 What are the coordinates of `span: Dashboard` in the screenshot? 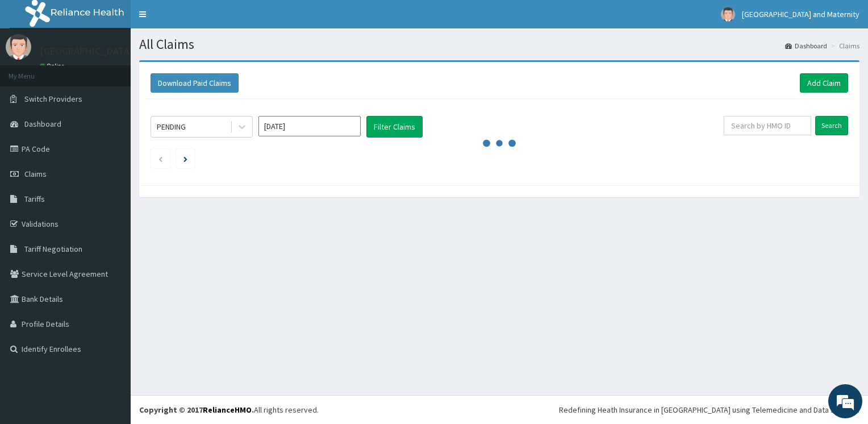 It's located at (43, 124).